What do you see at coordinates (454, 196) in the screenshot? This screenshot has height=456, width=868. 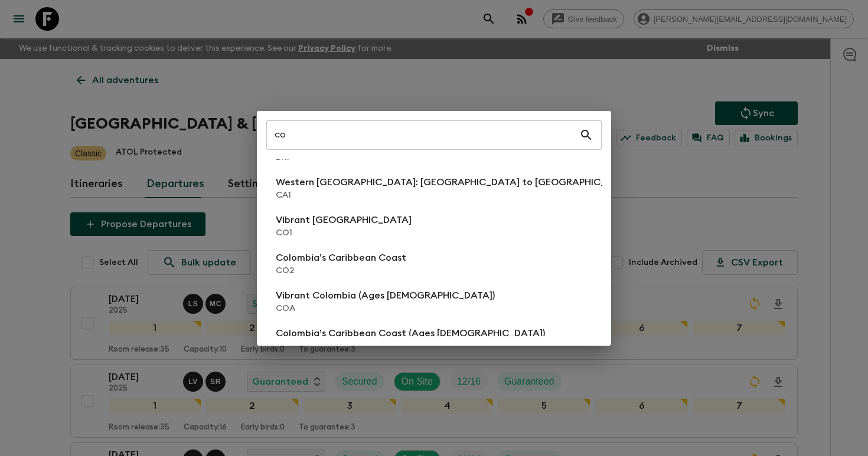 I see `p: CA1` at bounding box center [454, 196].